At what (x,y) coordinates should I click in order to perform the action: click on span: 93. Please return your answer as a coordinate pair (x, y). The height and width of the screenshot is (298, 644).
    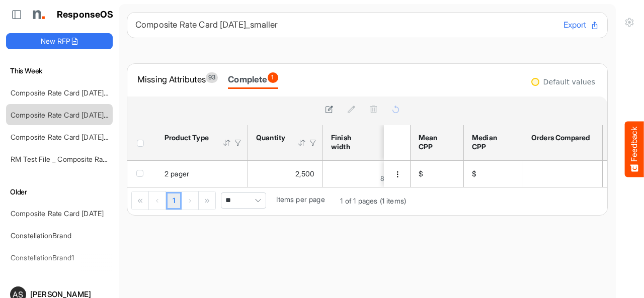
    Looking at the image, I should click on (211, 77).